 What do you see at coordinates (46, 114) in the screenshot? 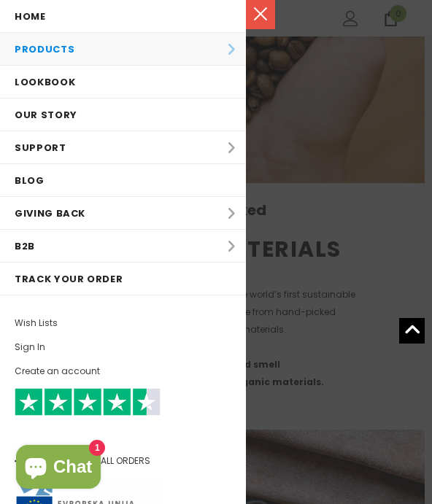
I see `span: Our Story` at bounding box center [46, 114].